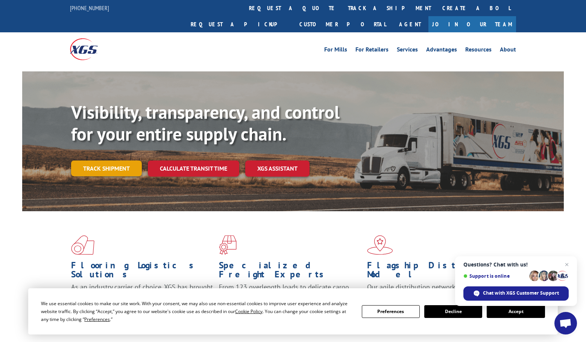 This screenshot has width=586, height=342. I want to click on h1: Specialized Freight Experts, so click(290, 272).